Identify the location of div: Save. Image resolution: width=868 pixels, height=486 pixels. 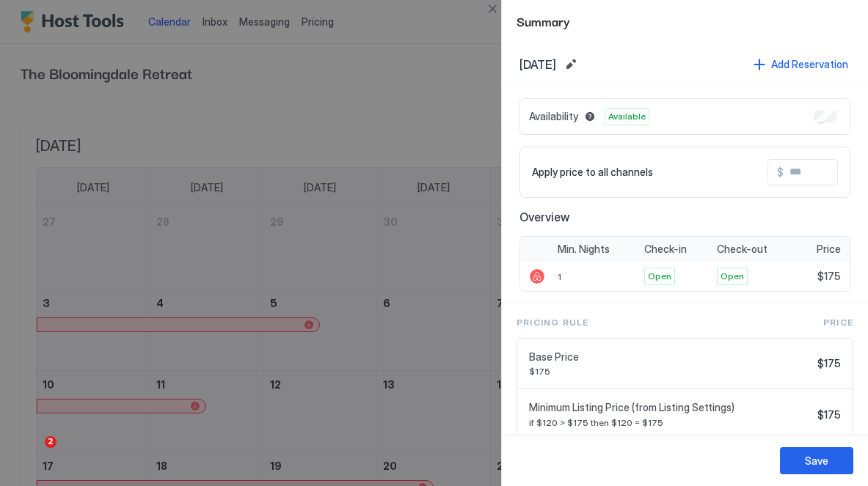
(817, 461).